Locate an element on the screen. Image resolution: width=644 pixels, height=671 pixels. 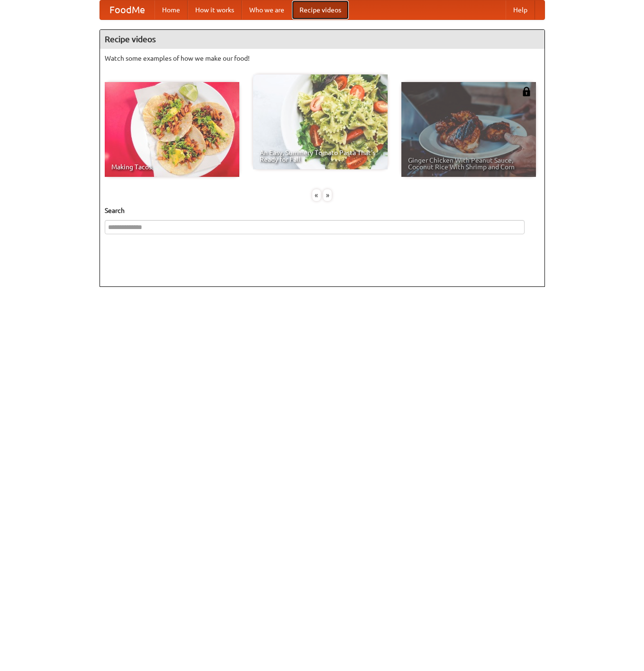
a: Recipe videos is located at coordinates (320, 10).